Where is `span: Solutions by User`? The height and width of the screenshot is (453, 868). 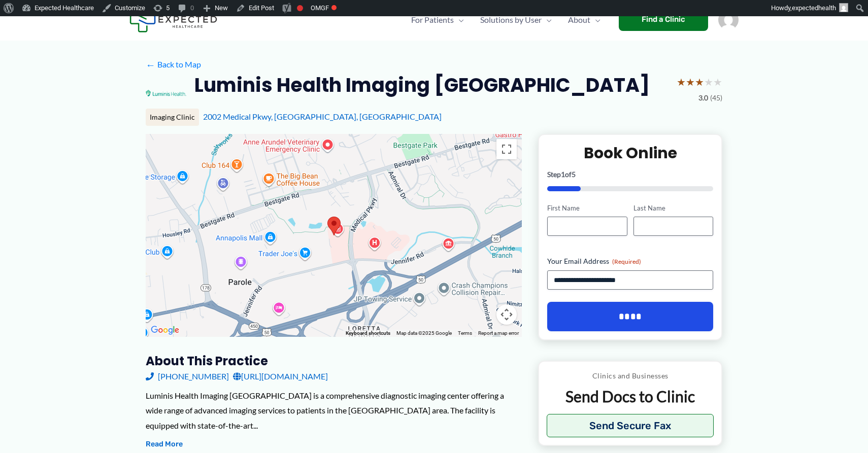
span: Solutions by User is located at coordinates (511, 20).